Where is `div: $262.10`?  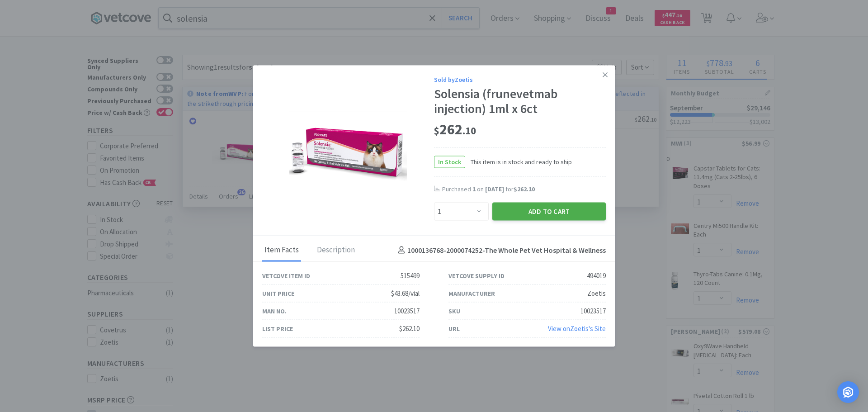 div: $262.10 is located at coordinates (409, 329).